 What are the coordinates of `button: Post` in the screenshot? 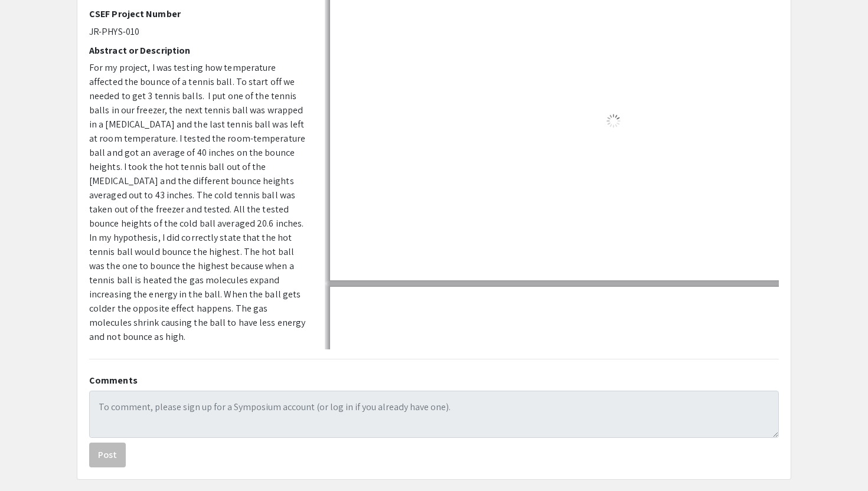 It's located at (107, 455).